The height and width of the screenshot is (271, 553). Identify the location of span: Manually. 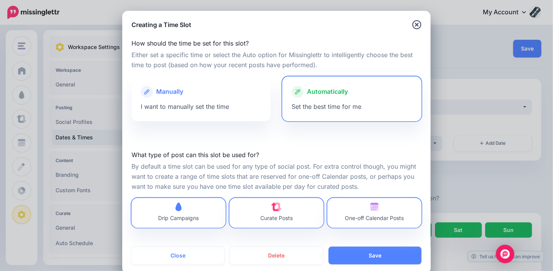
(170, 92).